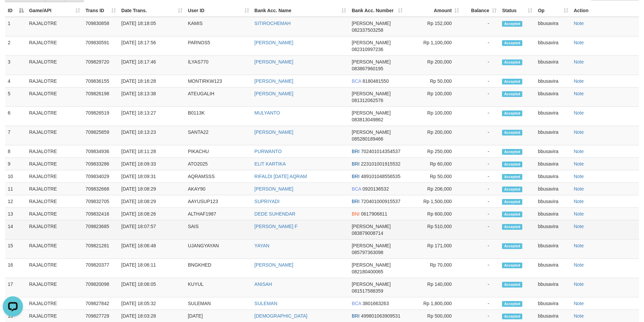 The image size is (644, 322). Describe the element at coordinates (101, 97) in the screenshot. I see `td: 709826198` at that location.